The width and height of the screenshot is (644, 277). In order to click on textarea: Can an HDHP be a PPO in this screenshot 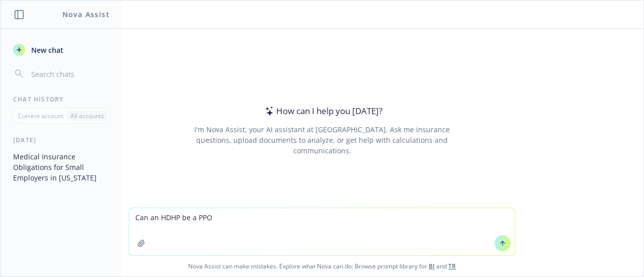, I will do `click(322, 232)`.